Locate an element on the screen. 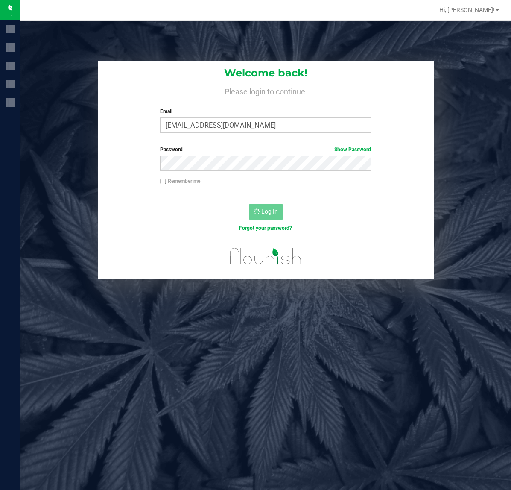  label: Email is located at coordinates (266, 111).